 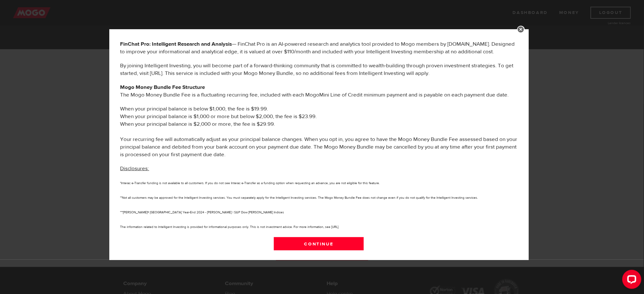 What do you see at coordinates (319, 244) in the screenshot?
I see `a: Continue` at bounding box center [319, 244].